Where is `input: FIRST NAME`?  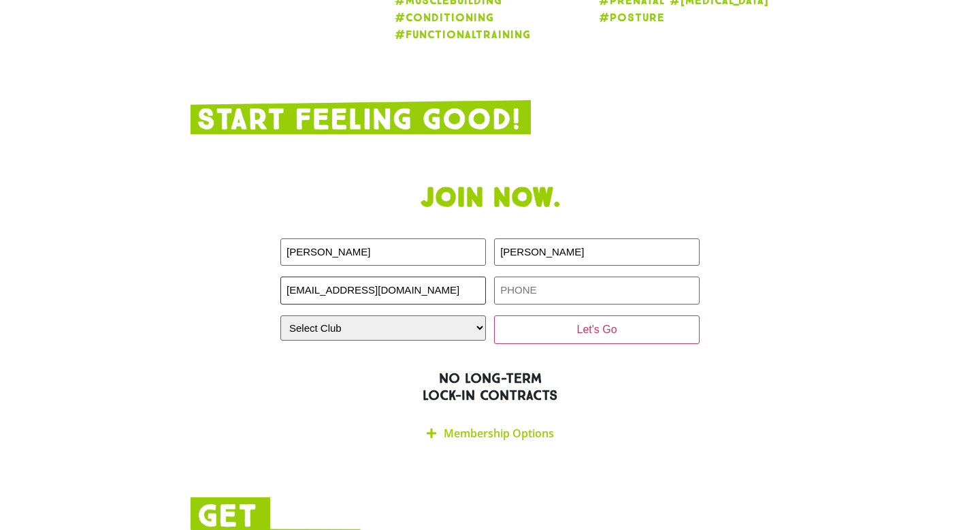 input: FIRST NAME is located at coordinates (383, 252).